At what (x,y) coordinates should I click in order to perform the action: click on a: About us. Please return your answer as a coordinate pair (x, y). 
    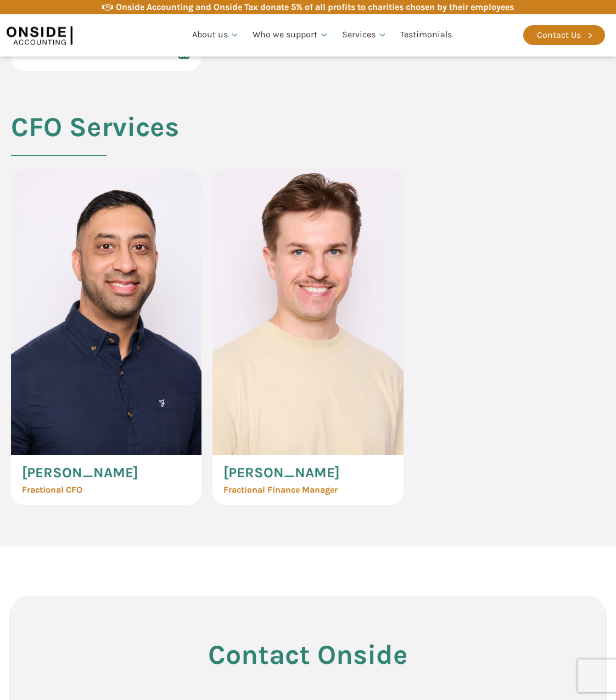
    Looking at the image, I should click on (216, 35).